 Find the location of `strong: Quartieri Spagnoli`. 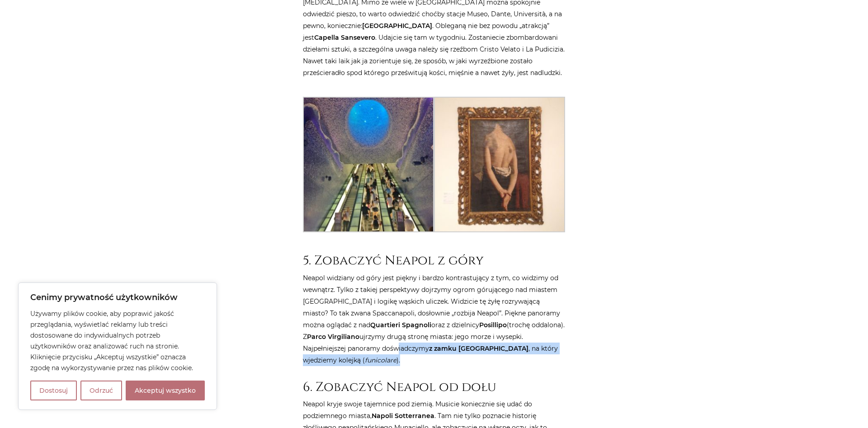

strong: Quartieri Spagnoli is located at coordinates (401, 325).